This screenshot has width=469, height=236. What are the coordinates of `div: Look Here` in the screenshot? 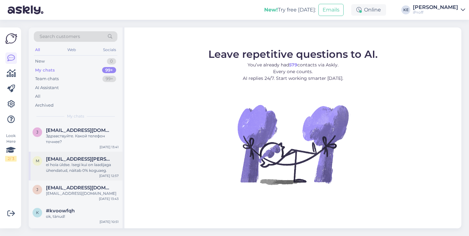 It's located at (11, 147).